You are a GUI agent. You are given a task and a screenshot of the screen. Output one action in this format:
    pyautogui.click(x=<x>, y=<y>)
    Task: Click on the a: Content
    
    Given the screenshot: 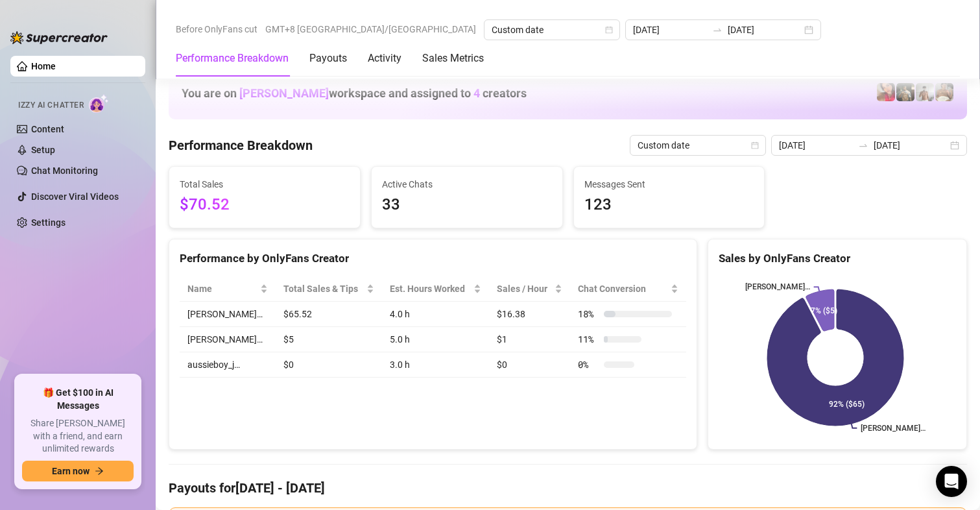 What is the action you would take?
    pyautogui.click(x=48, y=129)
    